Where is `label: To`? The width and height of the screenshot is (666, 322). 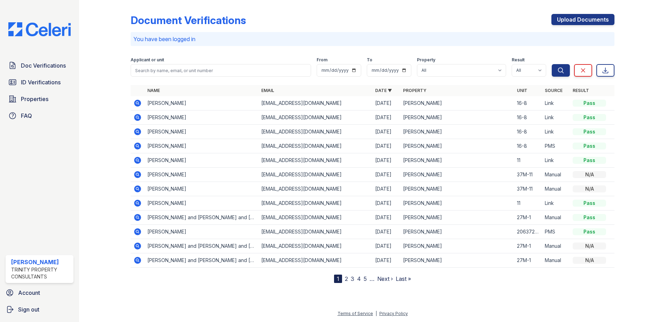 label: To is located at coordinates (370, 60).